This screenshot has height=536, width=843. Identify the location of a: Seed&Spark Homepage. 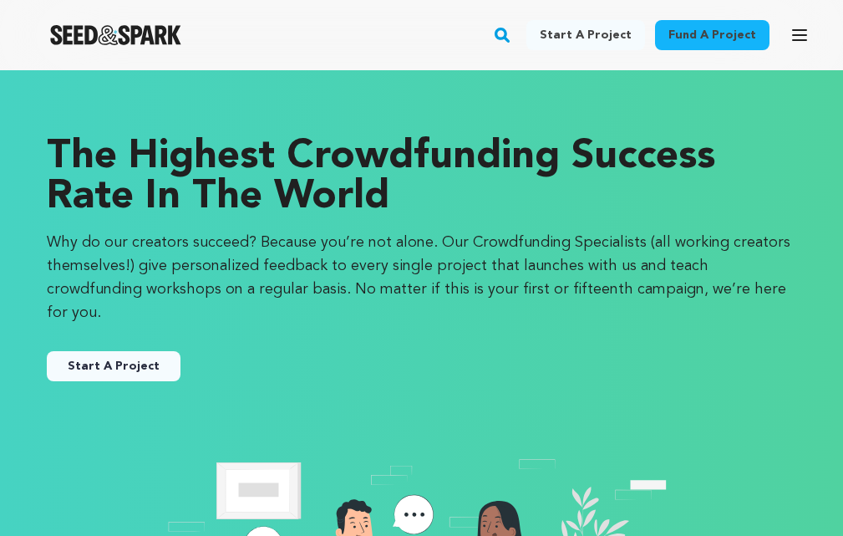
(115, 35).